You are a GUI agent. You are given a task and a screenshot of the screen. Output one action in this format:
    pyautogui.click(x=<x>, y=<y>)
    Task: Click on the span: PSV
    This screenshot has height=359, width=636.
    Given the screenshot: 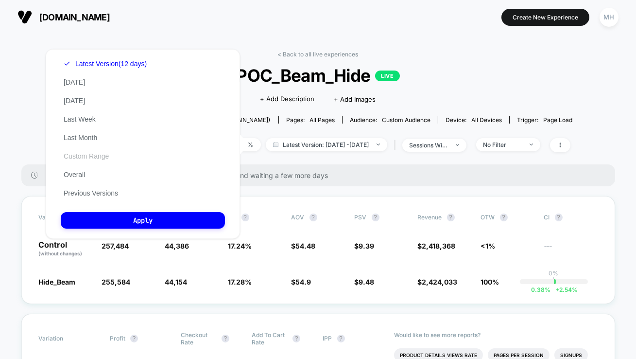 What is the action you would take?
    pyautogui.click(x=361, y=217)
    